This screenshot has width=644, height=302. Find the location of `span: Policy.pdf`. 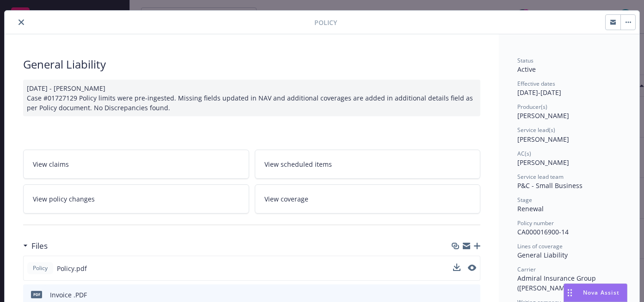

span: Policy.pdf is located at coordinates (72, 268).